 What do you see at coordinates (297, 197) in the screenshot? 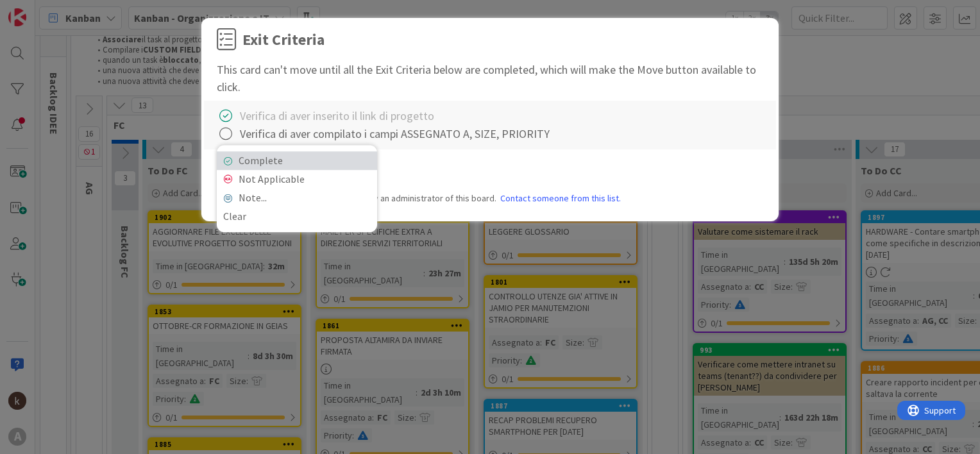
I see `a: Note...` at bounding box center [297, 197].